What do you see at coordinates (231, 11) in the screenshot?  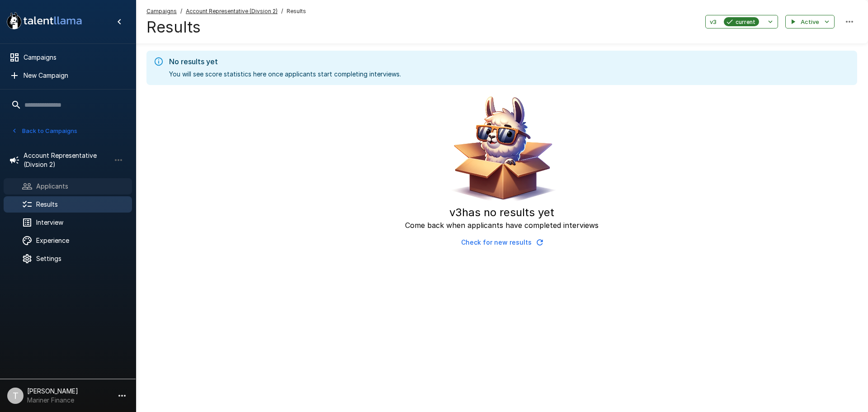 I see `u: Account Representative (Divsion 2)` at bounding box center [231, 11].